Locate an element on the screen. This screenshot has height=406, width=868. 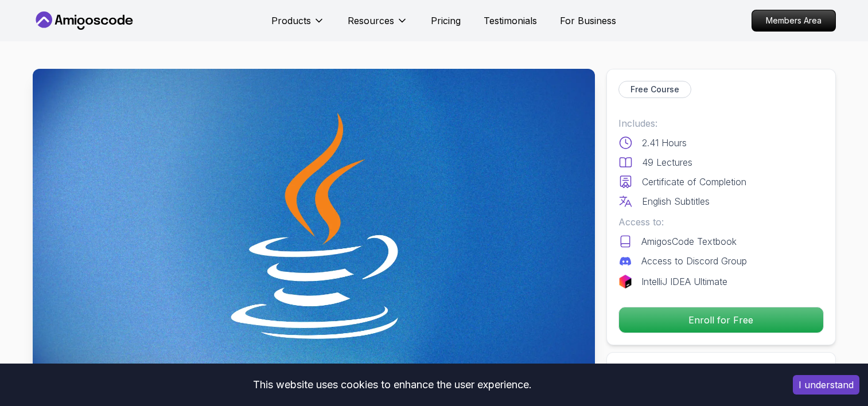
p: Certificate of Completion is located at coordinates (694, 182).